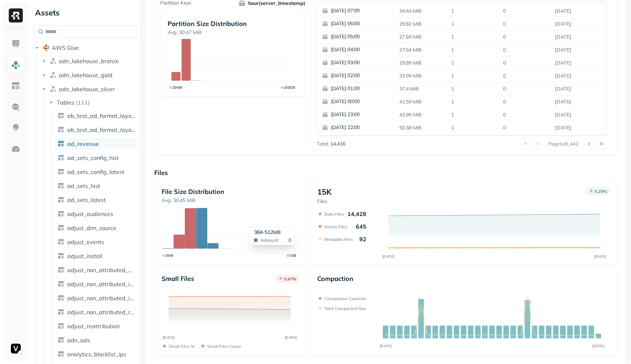  I want to click on a: adjust_audiences, so click(97, 214).